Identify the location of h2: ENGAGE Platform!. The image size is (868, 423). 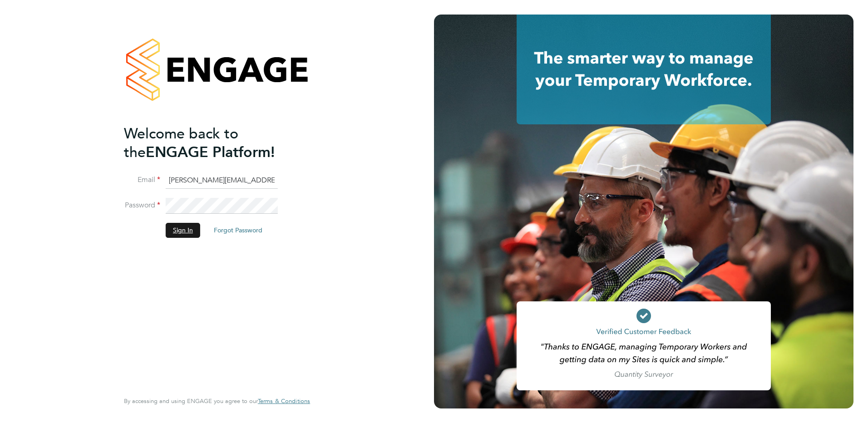
(212, 143).